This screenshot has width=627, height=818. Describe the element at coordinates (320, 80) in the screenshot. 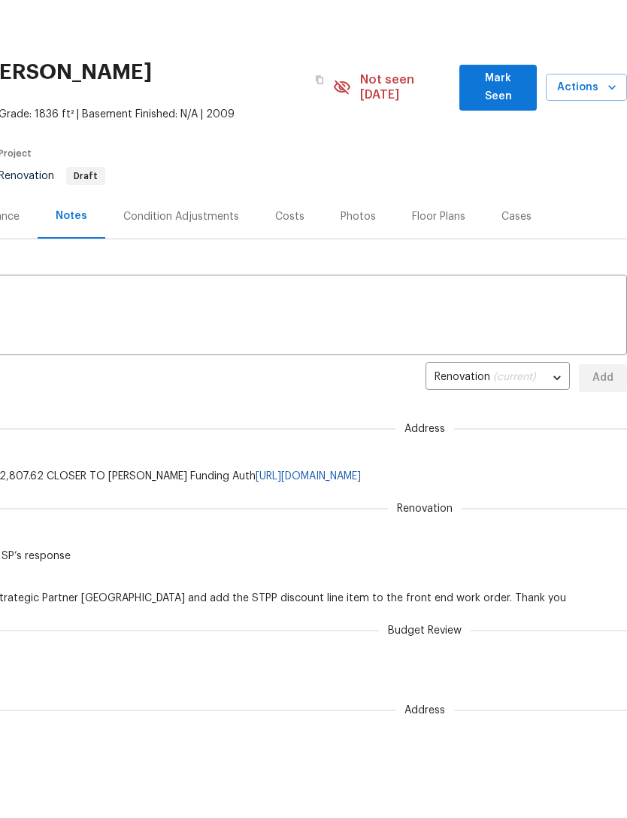

I see `button: Copy Address` at that location.